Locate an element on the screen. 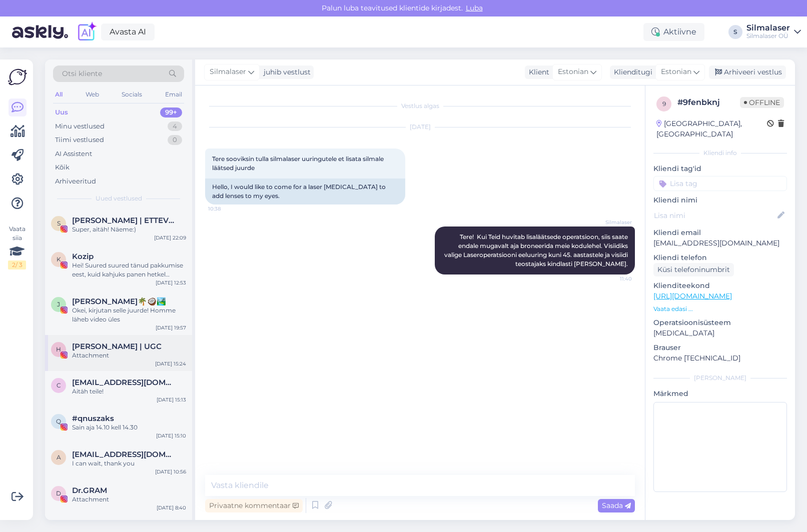 The height and width of the screenshot is (532, 807). span: Caroline48250@hotmail.com is located at coordinates (124, 383).